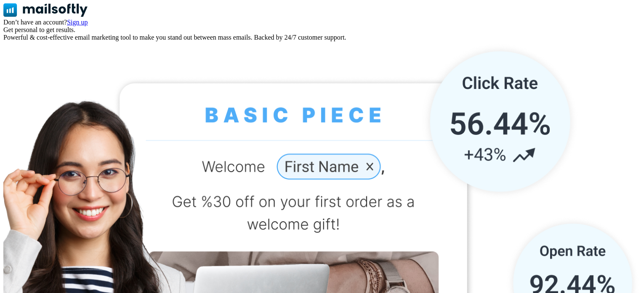 The height and width of the screenshot is (293, 644). What do you see at coordinates (45, 10) in the screenshot?
I see `img: Mailsoftly` at bounding box center [45, 10].